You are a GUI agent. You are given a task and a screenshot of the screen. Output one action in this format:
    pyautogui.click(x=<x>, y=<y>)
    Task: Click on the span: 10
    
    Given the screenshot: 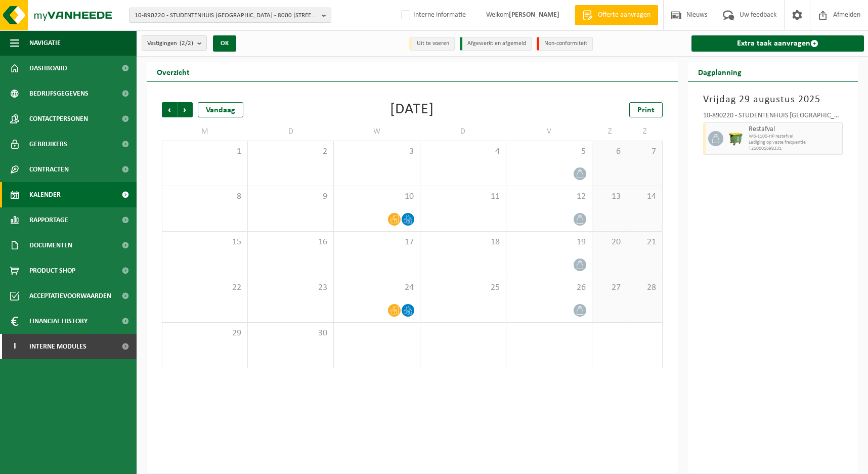 What is the action you would take?
    pyautogui.click(x=377, y=197)
    